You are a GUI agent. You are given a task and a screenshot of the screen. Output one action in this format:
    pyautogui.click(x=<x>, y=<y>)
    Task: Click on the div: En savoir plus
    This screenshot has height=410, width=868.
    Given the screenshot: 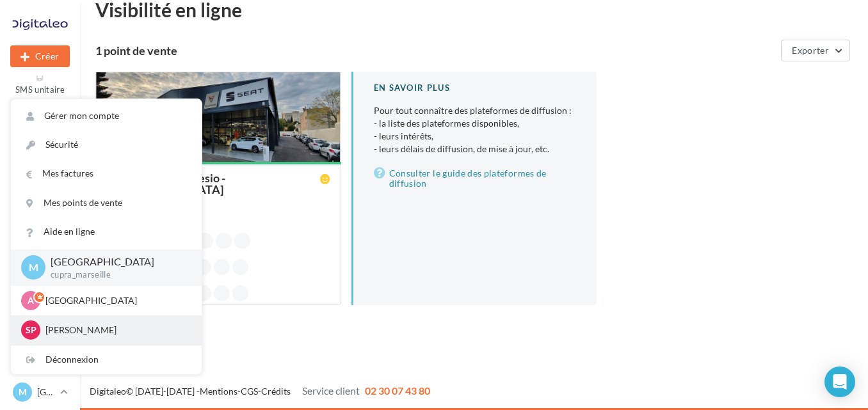 What is the action you would take?
    pyautogui.click(x=475, y=87)
    